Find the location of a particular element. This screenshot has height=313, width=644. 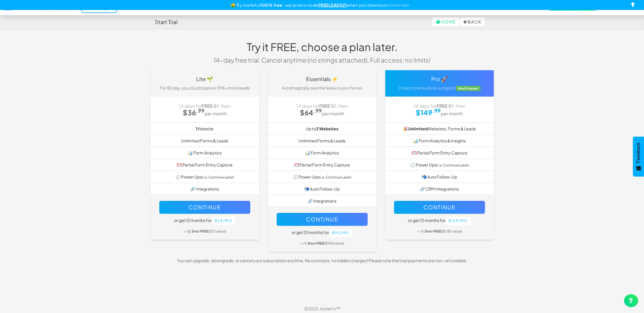

strong: Unlimited is located at coordinates (418, 129).